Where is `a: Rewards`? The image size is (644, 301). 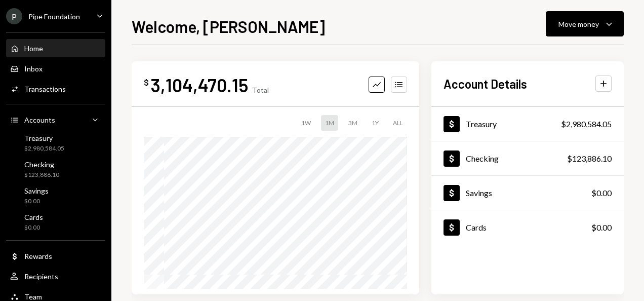 a: Rewards is located at coordinates (56, 256).